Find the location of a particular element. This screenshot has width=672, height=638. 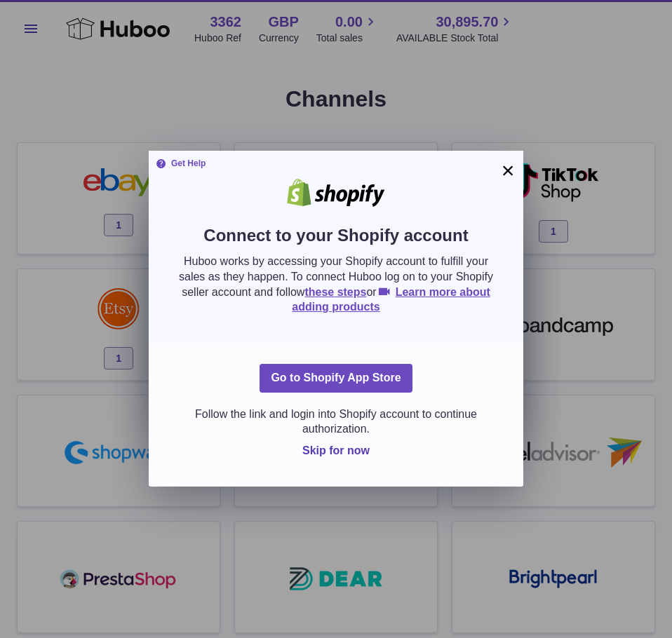

p: Follow the link and login into Shopify account to continue authorization. is located at coordinates (336, 421).